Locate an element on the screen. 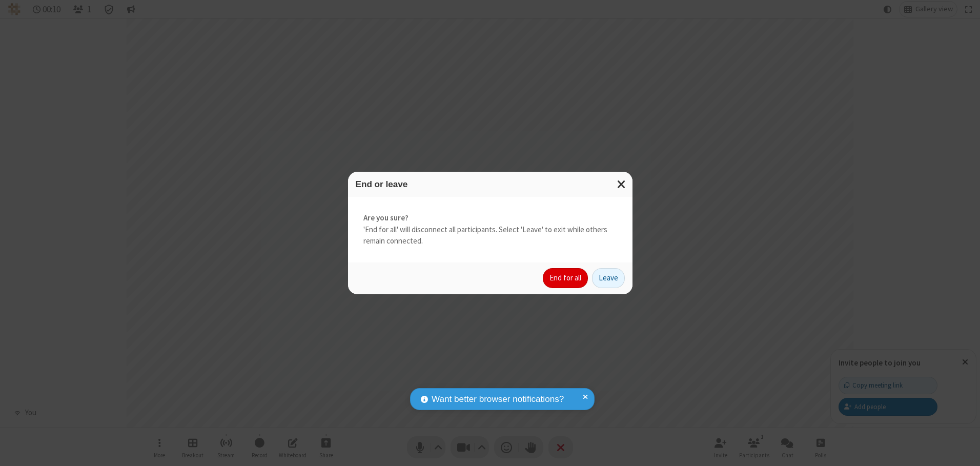 This screenshot has width=980, height=466. button: Close modal is located at coordinates (622, 184).